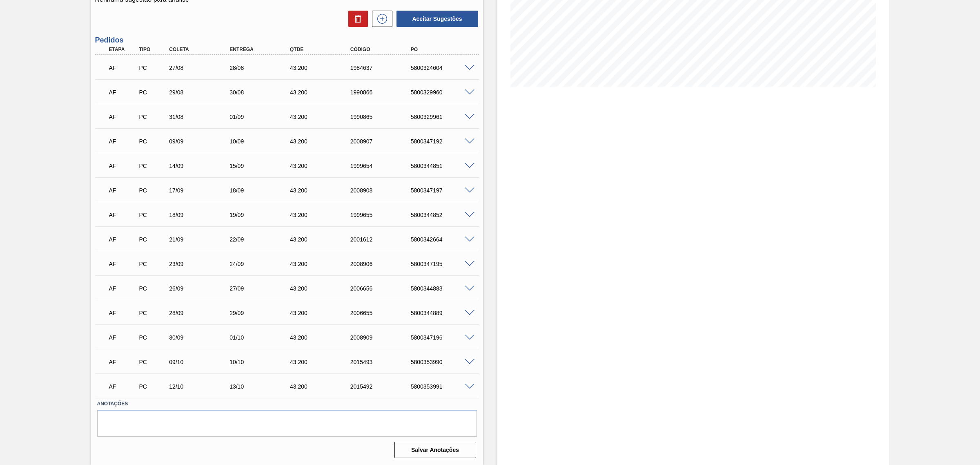 This screenshot has height=465, width=980. Describe the element at coordinates (383, 141) in the screenshot. I see `div: 2008907` at that location.